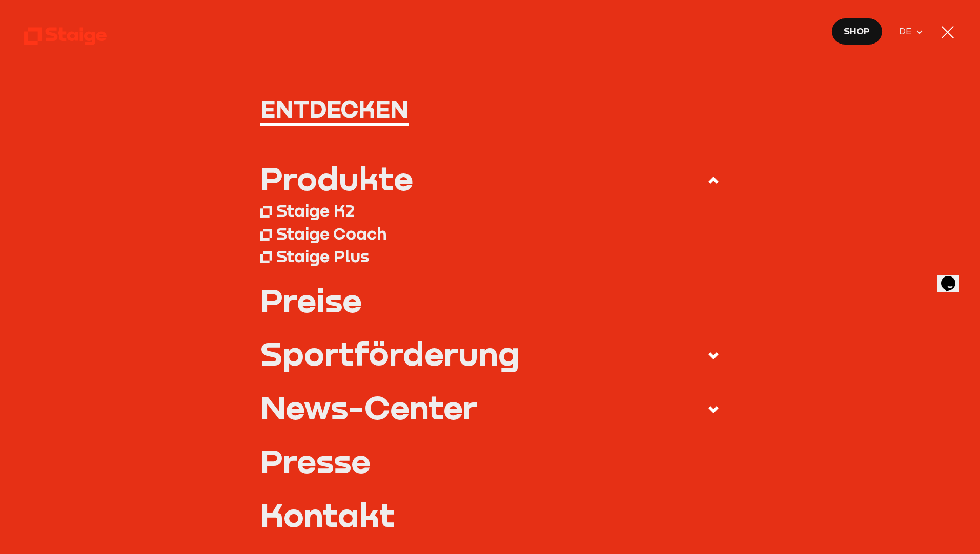 Image resolution: width=980 pixels, height=554 pixels. What do you see at coordinates (336, 178) in the screenshot?
I see `div: Produkte` at bounding box center [336, 178].